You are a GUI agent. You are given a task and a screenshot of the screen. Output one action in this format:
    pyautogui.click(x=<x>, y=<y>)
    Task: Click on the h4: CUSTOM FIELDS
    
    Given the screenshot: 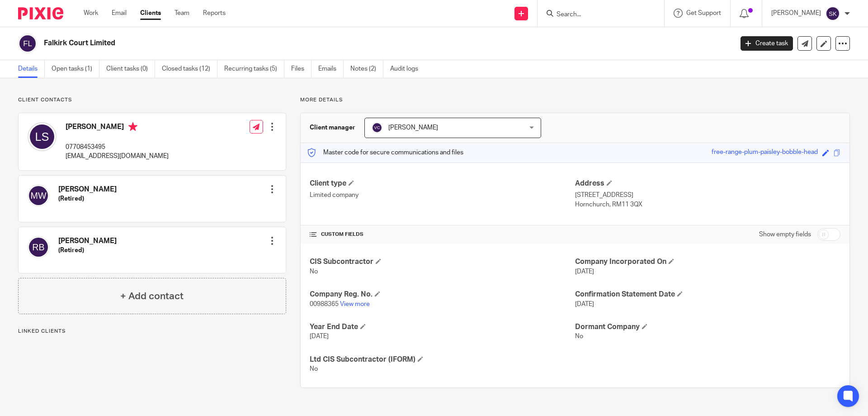 What is the action you would take?
    pyautogui.click(x=442, y=234)
    